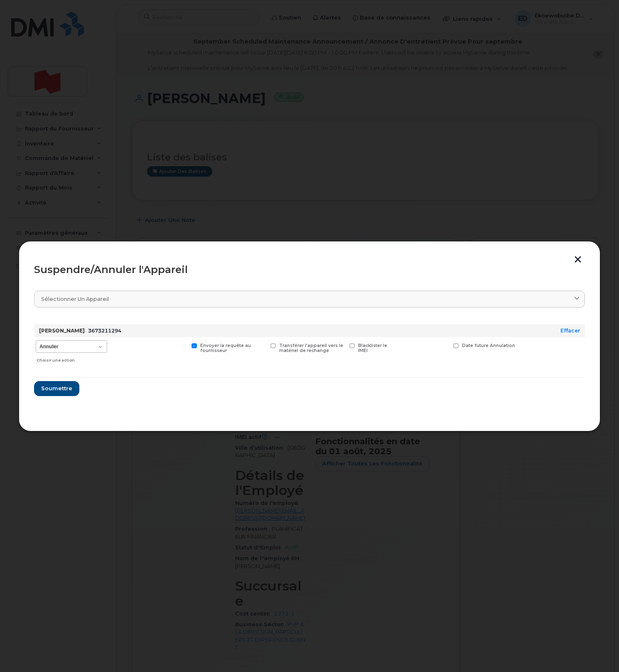 This screenshot has height=672, width=619. What do you see at coordinates (310, 270) in the screenshot?
I see `div: Suspendre/Annuler l'Appareil` at bounding box center [310, 270].